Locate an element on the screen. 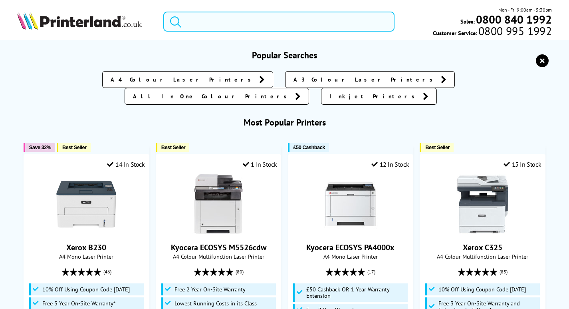 The image size is (569, 309). a: Printerland Logo is located at coordinates (85, 22).